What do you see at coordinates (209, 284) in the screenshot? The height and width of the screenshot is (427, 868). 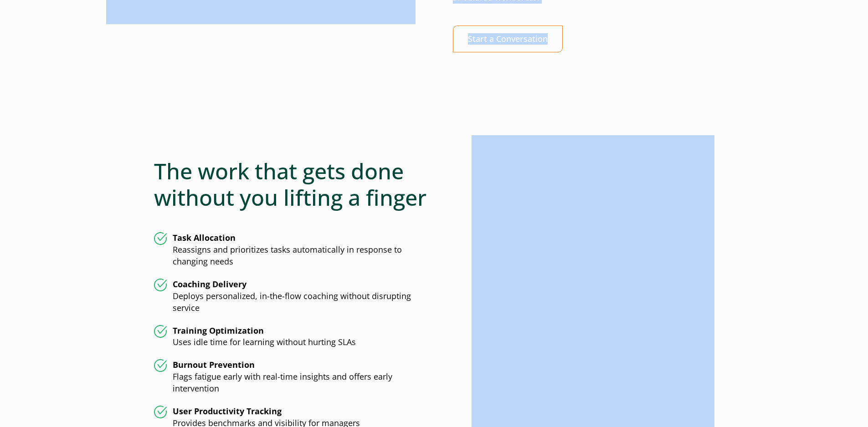 I see `strong: Coaching Delivery` at bounding box center [209, 284].